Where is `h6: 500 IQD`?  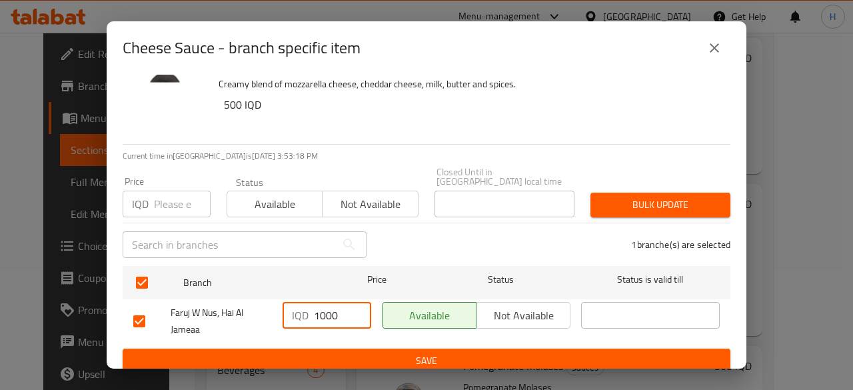
h6: 500 IQD is located at coordinates (472, 105).